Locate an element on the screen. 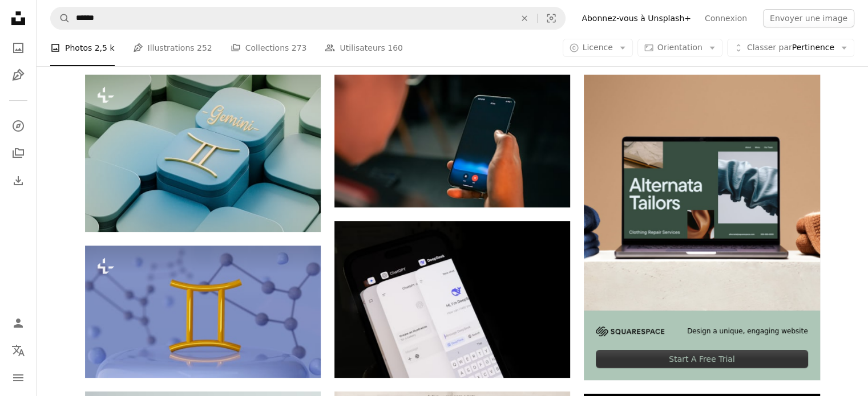 The width and height of the screenshot is (868, 396). a: Design a unique, engaging websiteStart A Free Trial is located at coordinates (701, 228).